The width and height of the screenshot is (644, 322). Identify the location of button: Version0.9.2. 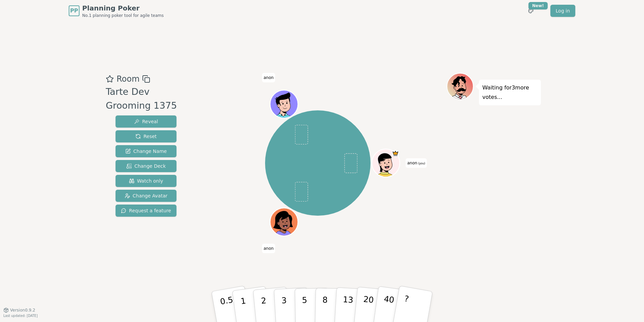
(19, 310).